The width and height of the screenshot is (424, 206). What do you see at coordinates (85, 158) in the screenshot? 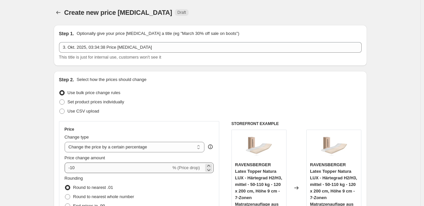
I see `span: Price change amount` at bounding box center [85, 158].